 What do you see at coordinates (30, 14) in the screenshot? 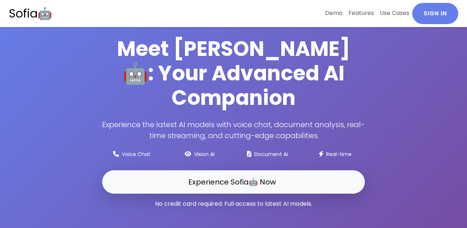
I see `a: Sofia🤖` at bounding box center [30, 14].